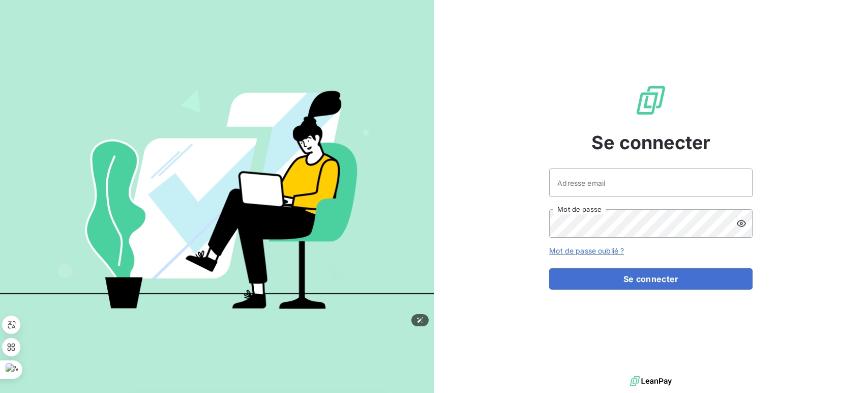  Describe the element at coordinates (651, 100) in the screenshot. I see `img: Logo LeanPay` at that location.